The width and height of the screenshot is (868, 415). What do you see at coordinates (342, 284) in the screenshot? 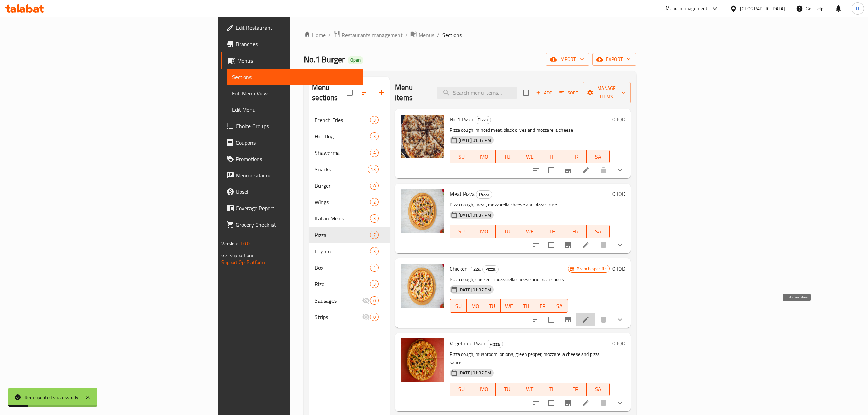
I see `span: Rizo` at bounding box center [342, 284].